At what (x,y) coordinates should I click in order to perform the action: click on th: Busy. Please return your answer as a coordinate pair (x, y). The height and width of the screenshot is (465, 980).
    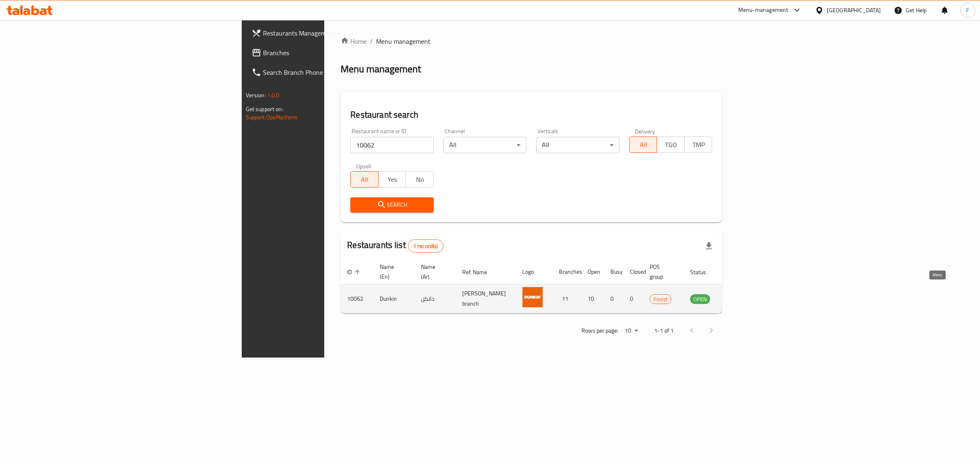
    Looking at the image, I should click on (614, 272).